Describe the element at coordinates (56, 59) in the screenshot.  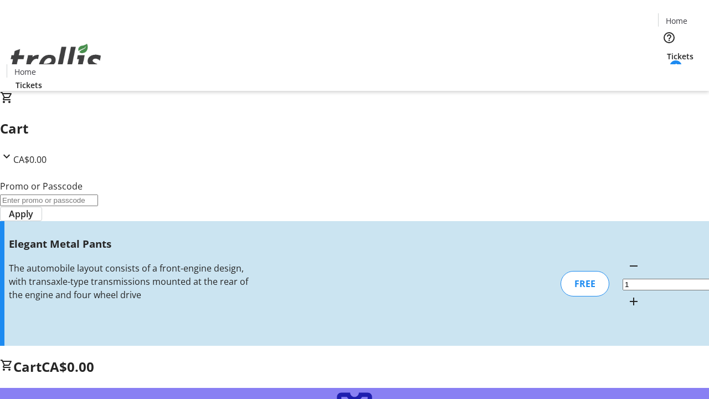
I see `img: Orient E2E Organization cp6jO81bo0's Logo` at that location.